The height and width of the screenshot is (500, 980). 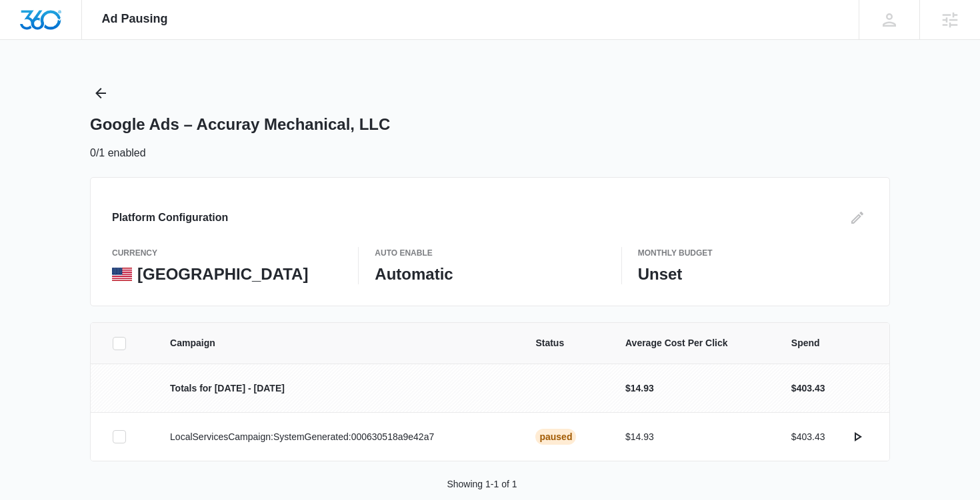 I want to click on p: Auto Enable, so click(x=489, y=253).